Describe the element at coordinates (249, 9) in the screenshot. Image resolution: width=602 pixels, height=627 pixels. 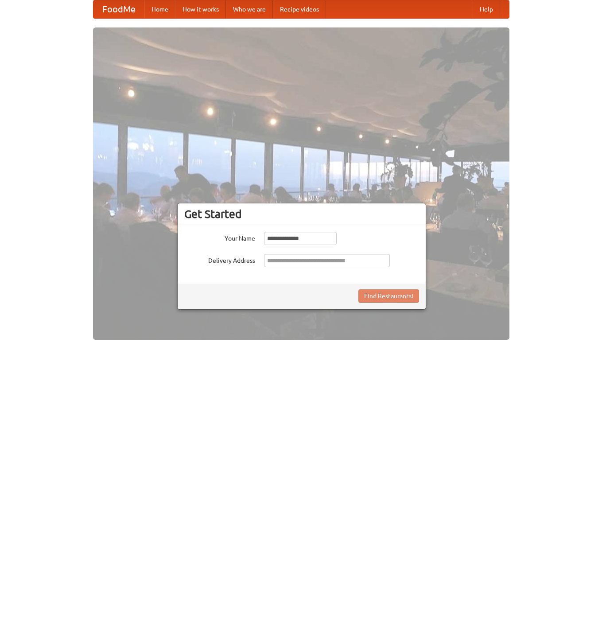
I see `a: Who we are` at that location.